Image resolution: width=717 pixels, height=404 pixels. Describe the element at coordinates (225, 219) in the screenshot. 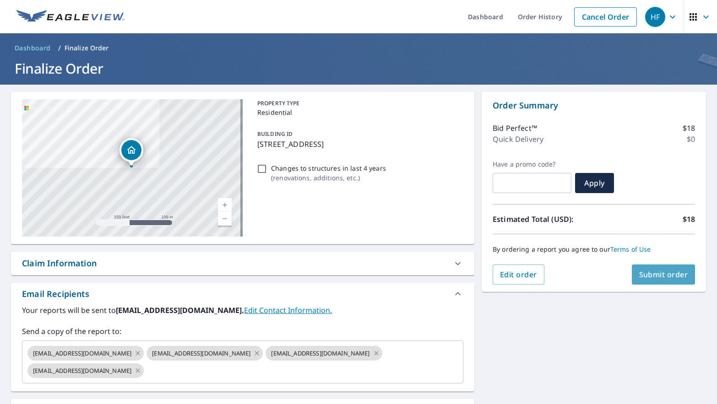

I see `a: Current Level 17, Zoom Out` at that location.